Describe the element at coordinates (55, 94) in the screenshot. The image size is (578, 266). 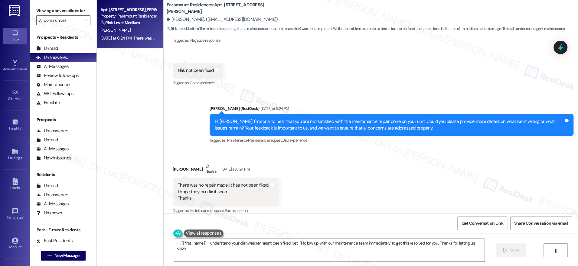
I see `div: WO Follow-ups` at that location.